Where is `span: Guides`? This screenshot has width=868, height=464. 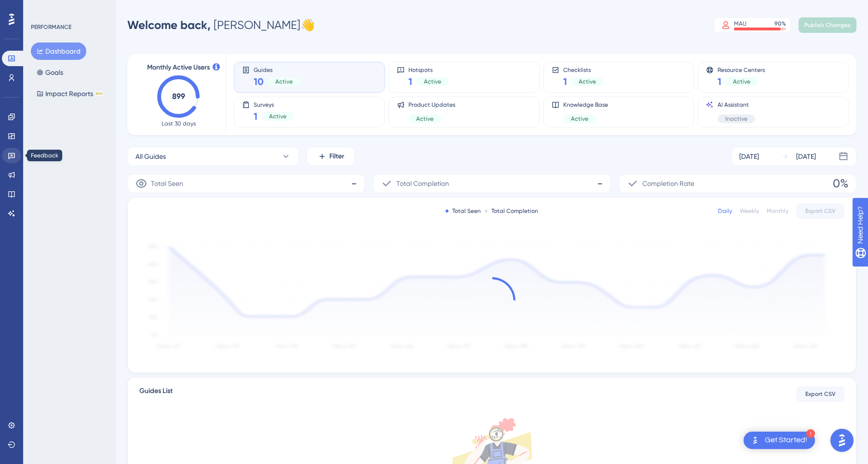
span: Guides is located at coordinates (277, 69).